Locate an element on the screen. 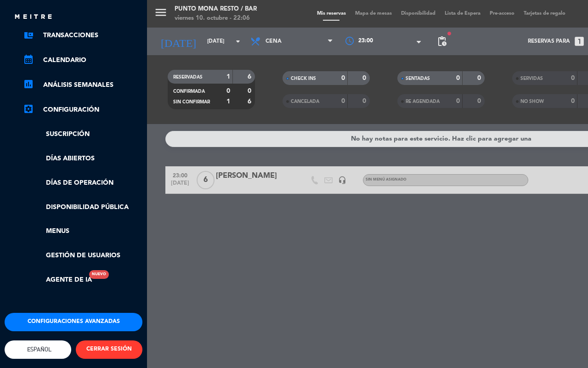 Image resolution: width=588 pixels, height=368 pixels. span: Español is located at coordinates (38, 349).